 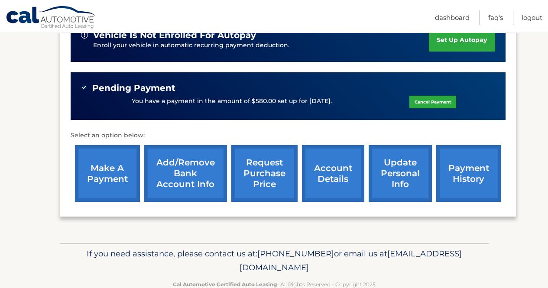 I want to click on a: update personal info, so click(x=400, y=173).